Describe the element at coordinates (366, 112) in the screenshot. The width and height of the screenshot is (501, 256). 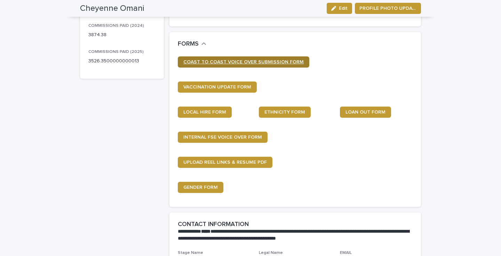
I see `a: LOAN OUT FORM` at that location.